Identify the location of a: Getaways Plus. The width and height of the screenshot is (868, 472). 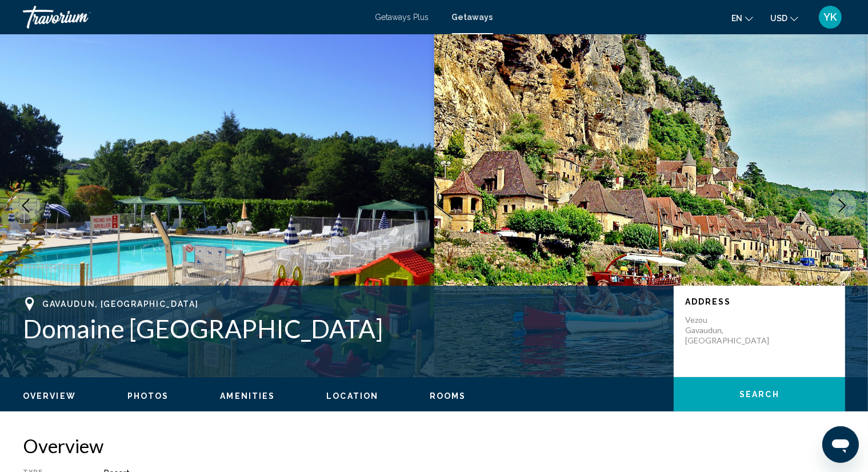
(402, 17).